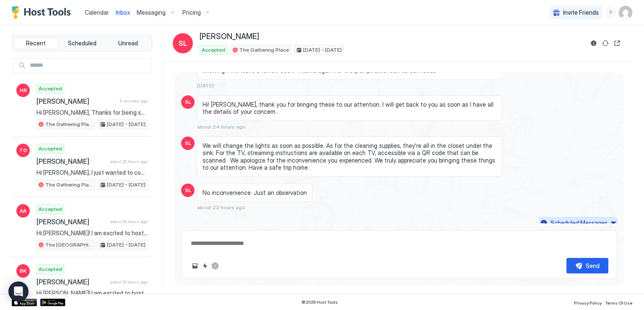 This screenshot has width=644, height=310. I want to click on span: Unread, so click(128, 43).